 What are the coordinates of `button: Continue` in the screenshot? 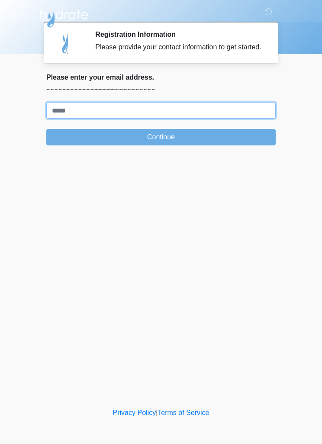 It's located at (161, 137).